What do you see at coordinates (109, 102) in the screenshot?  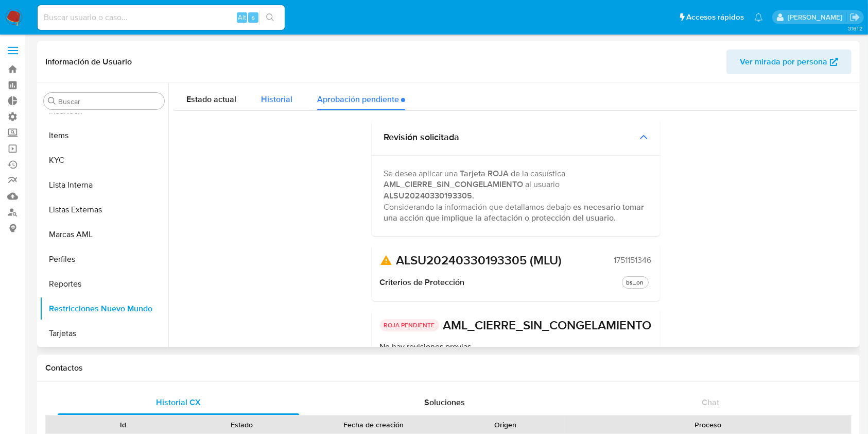 I see `input: Buscar` at bounding box center [109, 102].